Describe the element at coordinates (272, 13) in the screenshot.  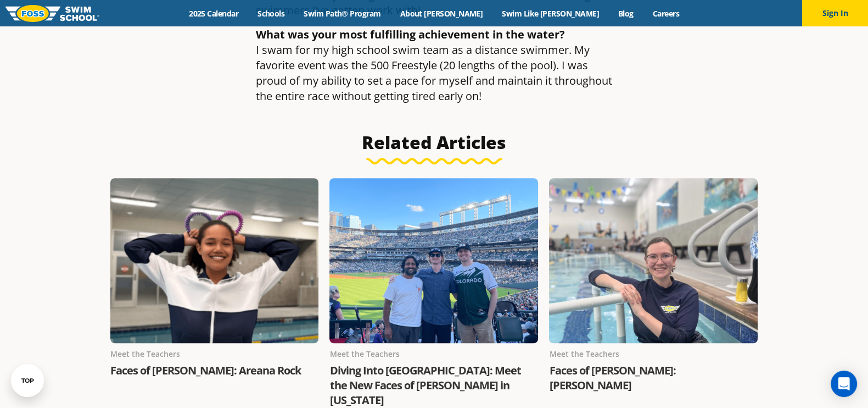
I see `a: Schools` at that location.